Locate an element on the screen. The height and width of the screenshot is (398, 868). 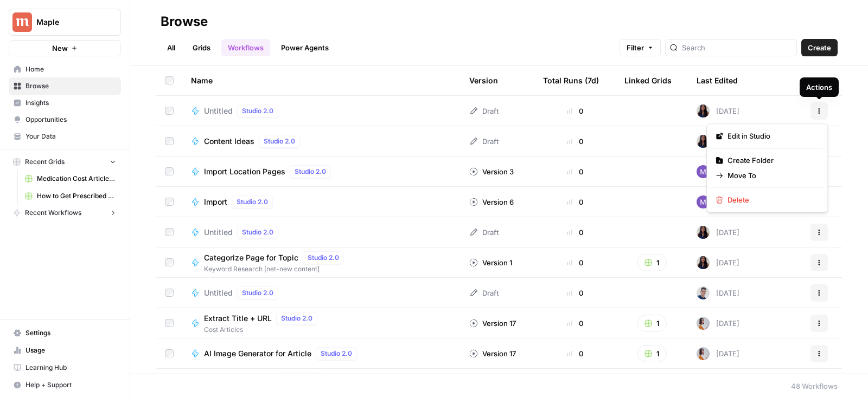
div: Total Runs (7d) is located at coordinates (571, 80).